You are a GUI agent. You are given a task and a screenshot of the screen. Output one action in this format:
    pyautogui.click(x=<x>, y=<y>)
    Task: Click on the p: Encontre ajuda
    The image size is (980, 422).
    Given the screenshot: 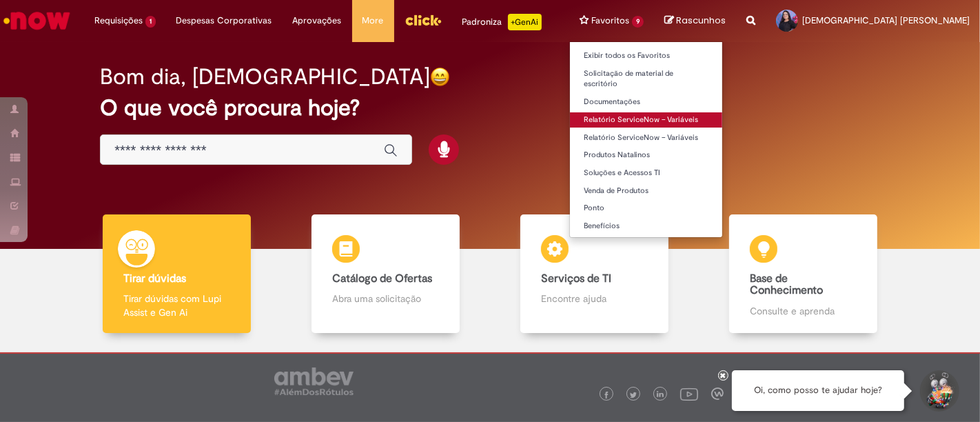 What is the action you would take?
    pyautogui.click(x=594, y=298)
    